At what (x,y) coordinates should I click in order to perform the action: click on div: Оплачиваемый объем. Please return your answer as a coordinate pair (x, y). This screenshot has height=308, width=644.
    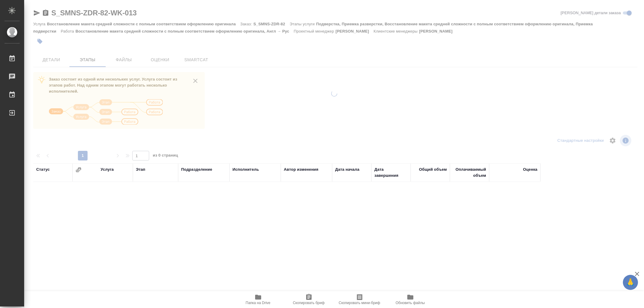
    Looking at the image, I should click on (470, 173).